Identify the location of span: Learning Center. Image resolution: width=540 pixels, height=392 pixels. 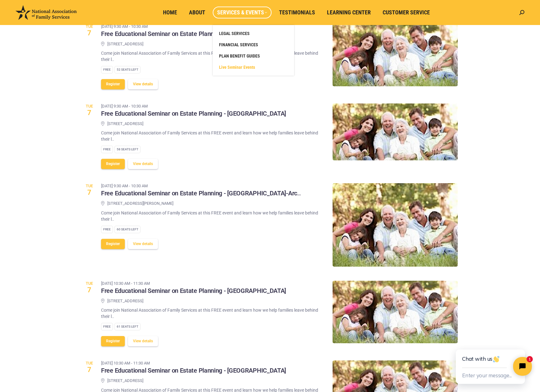
(348, 12).